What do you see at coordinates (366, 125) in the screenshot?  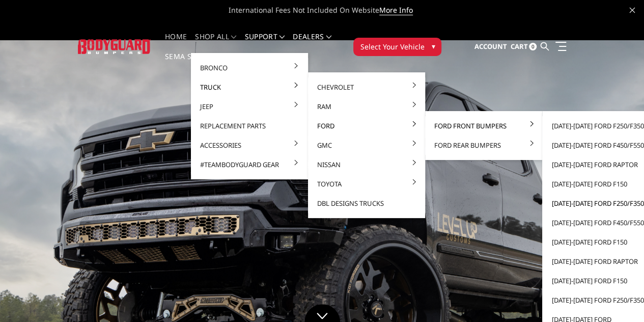 I see `a: Ford` at bounding box center [366, 125].